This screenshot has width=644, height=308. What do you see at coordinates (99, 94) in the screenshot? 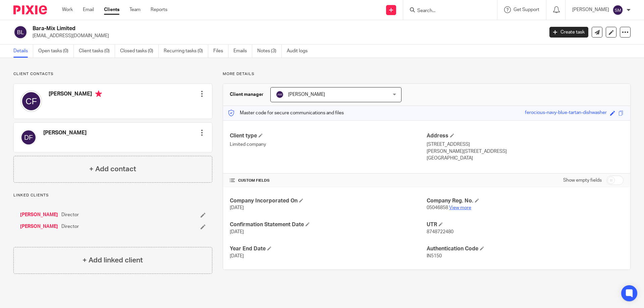
I see `i: Primary` at bounding box center [99, 94].